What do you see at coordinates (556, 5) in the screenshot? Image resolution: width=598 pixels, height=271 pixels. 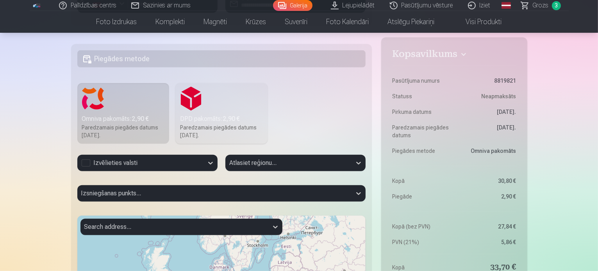 I see `span: 3` at bounding box center [556, 5].